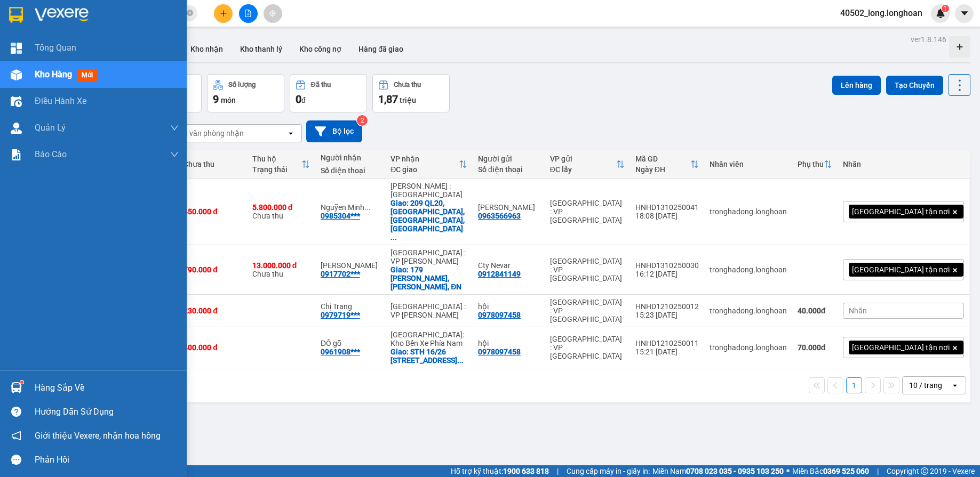  I want to click on div: Hướng dẫn sử dụng, so click(106, 412).